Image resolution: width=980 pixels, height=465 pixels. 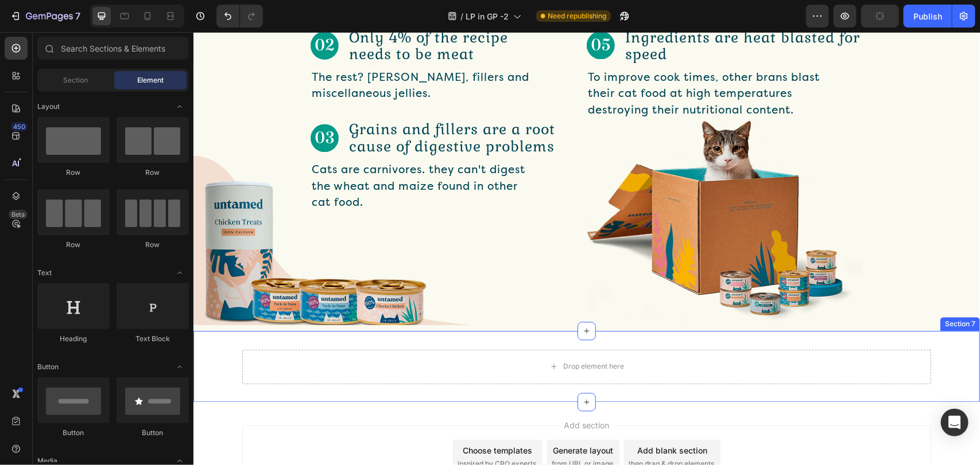 I want to click on span: LP in GP -2, so click(x=487, y=16).